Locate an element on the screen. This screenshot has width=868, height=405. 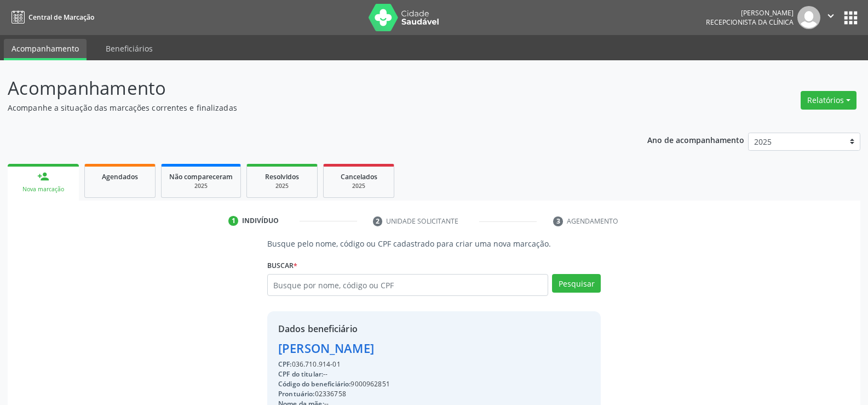
input: Busque por nome, código ou CPF is located at coordinates (408, 285).